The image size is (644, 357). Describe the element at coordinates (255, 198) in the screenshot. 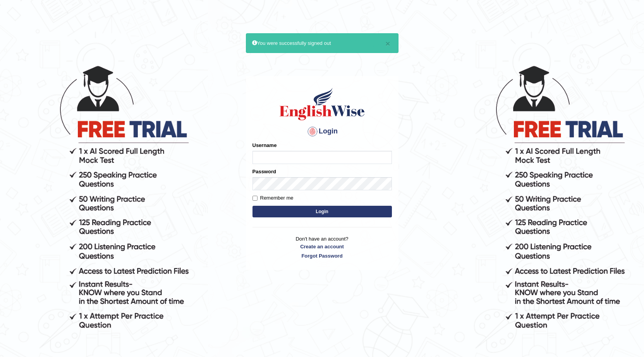

I see `input: Remember me` at that location.